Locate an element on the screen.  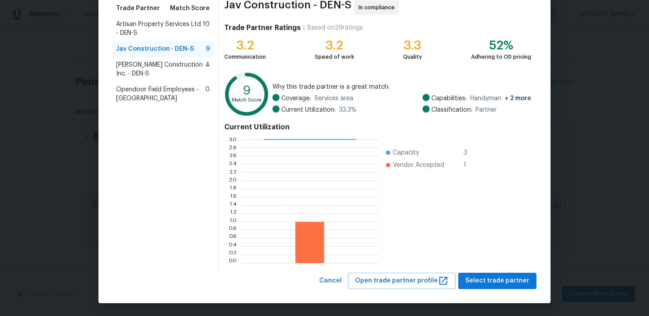
span: Vendor Accepted is located at coordinates (419, 165).